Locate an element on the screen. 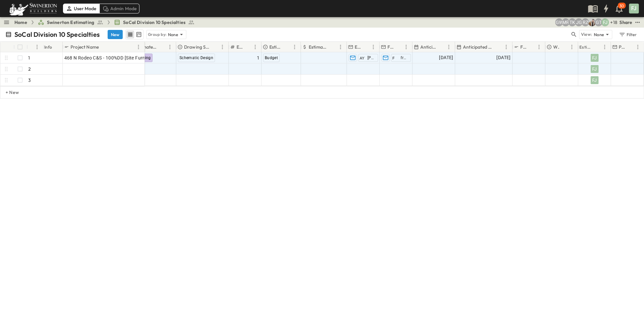 This screenshot has height=322, width=644. p: + 18 is located at coordinates (613, 22).